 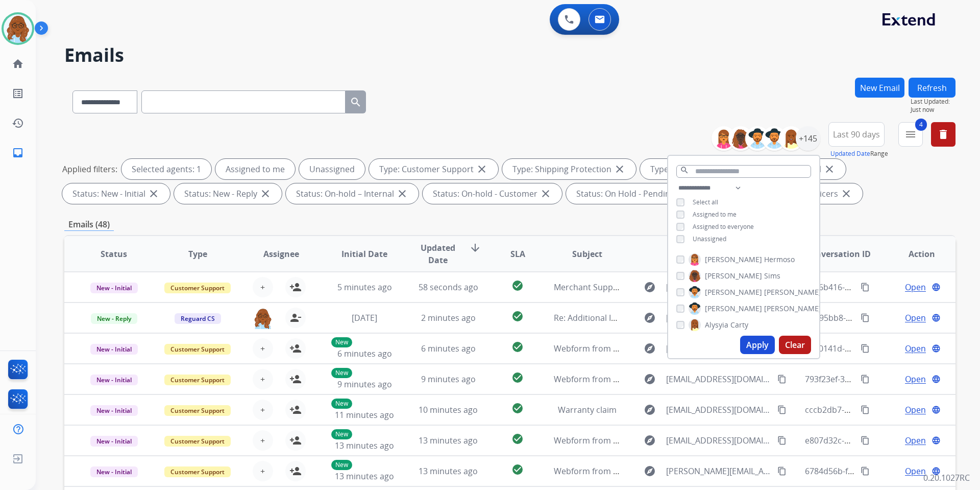 I want to click on div: Type: Customer Support, so click(x=434, y=169).